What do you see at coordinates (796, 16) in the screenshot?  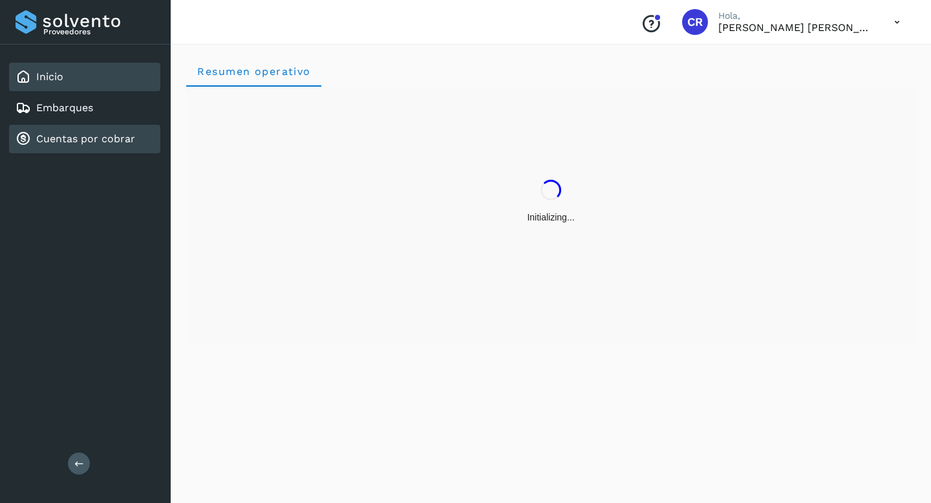 I see `p: Hola,` at bounding box center [796, 16].